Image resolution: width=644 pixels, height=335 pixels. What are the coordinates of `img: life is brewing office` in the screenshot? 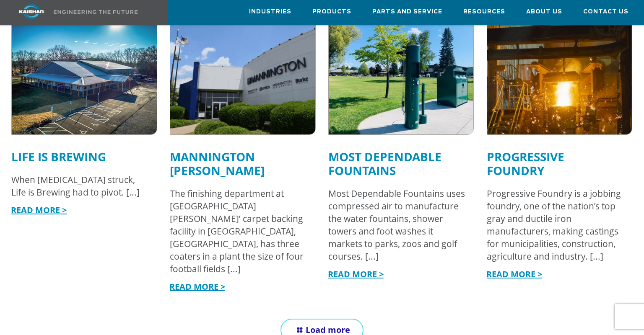 It's located at (84, 77).